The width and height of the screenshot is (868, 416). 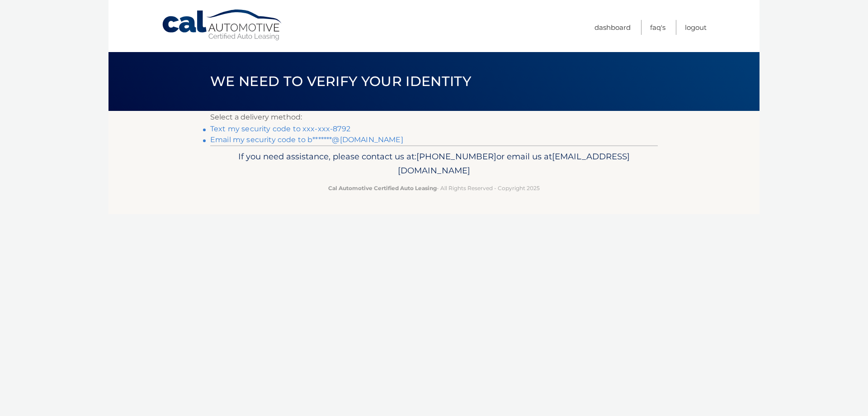 I want to click on a: FAQ's, so click(x=658, y=27).